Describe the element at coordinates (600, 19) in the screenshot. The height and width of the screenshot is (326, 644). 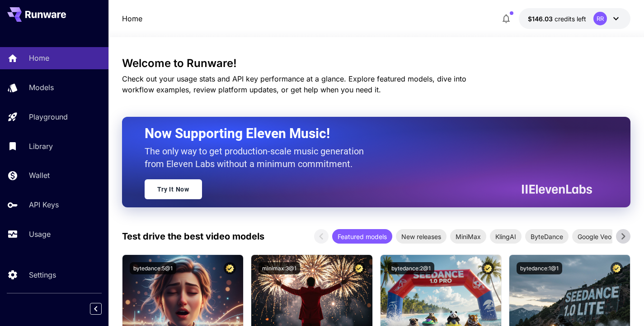
I see `div: RR` at that location.